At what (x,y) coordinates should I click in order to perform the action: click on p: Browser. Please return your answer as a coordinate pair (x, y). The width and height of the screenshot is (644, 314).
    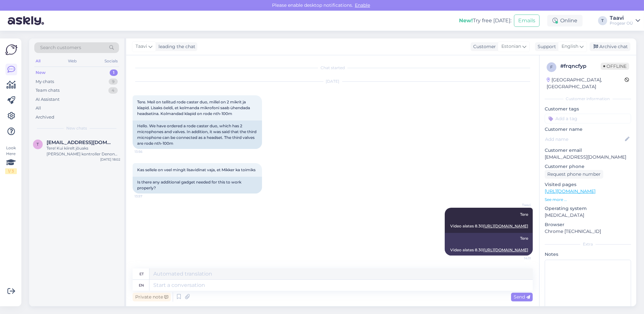
    Looking at the image, I should click on (588, 225).